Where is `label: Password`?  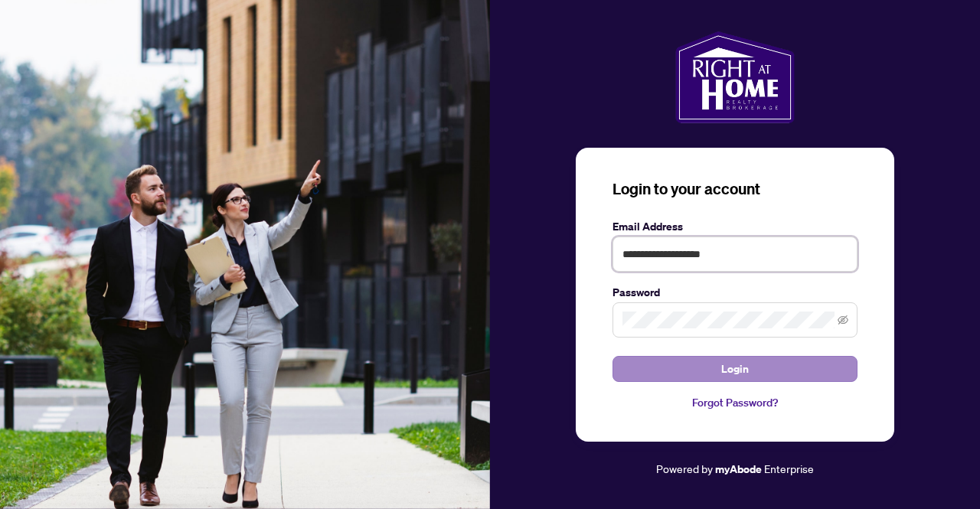
label: Password is located at coordinates (735, 293).